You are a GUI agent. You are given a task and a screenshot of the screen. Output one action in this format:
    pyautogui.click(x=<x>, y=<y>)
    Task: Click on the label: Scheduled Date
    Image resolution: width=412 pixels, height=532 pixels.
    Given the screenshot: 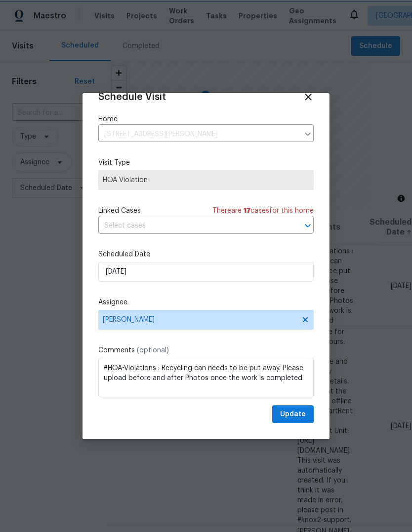 What is the action you would take?
    pyautogui.click(x=206, y=254)
    